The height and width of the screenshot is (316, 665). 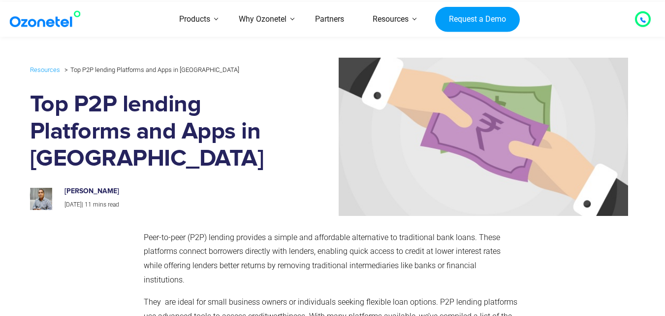 What do you see at coordinates (459, 136) in the screenshot?
I see `img: peer-to-peer lending platforms` at bounding box center [459, 136].